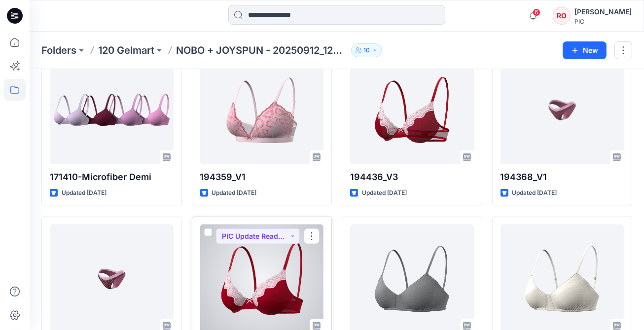 This screenshot has height=330, width=644. What do you see at coordinates (562, 110) in the screenshot?
I see `a: 194368_V1` at bounding box center [562, 110].